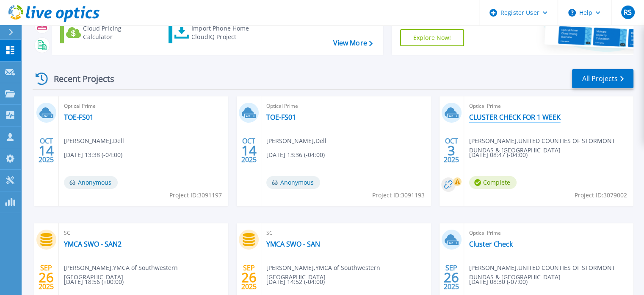  I want to click on a: View More, so click(352, 43).